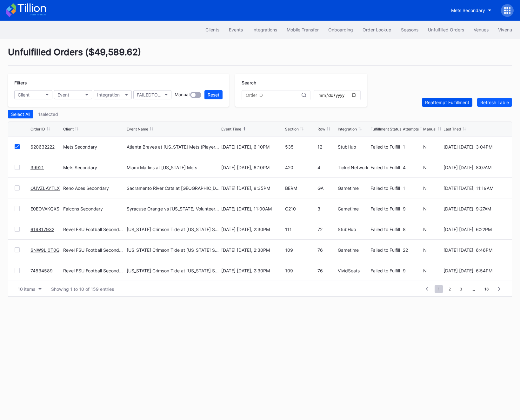 The image size is (520, 420). I want to click on button: Clients, so click(212, 30).